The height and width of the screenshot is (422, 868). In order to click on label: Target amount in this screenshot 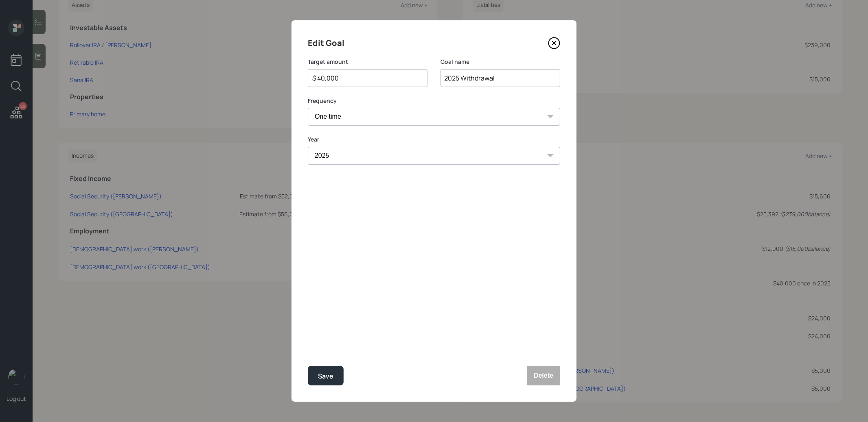, I will do `click(367, 62)`.